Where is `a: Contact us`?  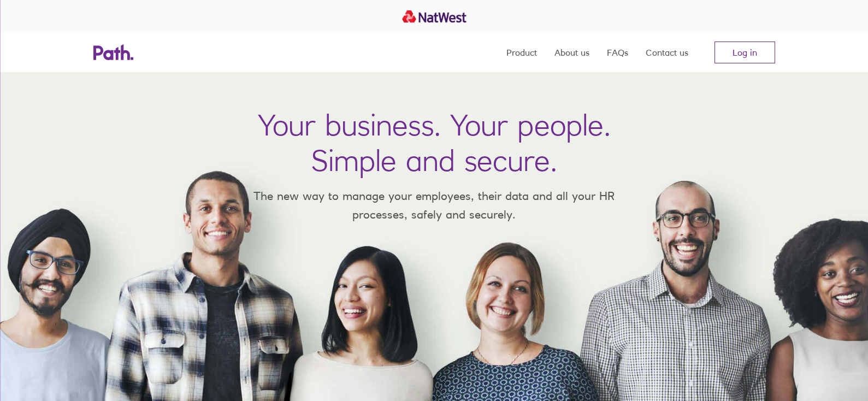
a: Contact us is located at coordinates (667, 52).